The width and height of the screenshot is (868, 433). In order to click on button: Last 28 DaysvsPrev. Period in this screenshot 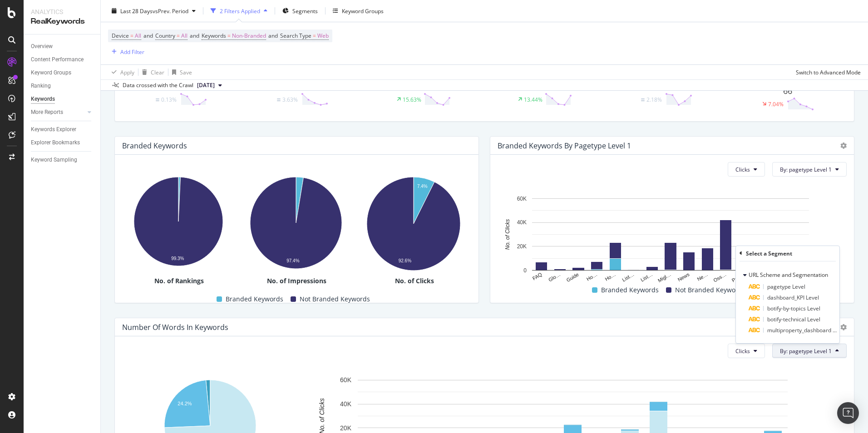, I will do `click(154, 11)`.